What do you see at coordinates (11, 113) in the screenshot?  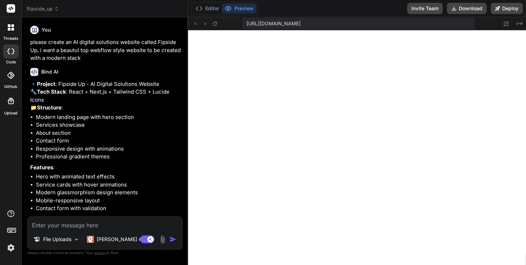 I see `label: Upload` at bounding box center [11, 113].